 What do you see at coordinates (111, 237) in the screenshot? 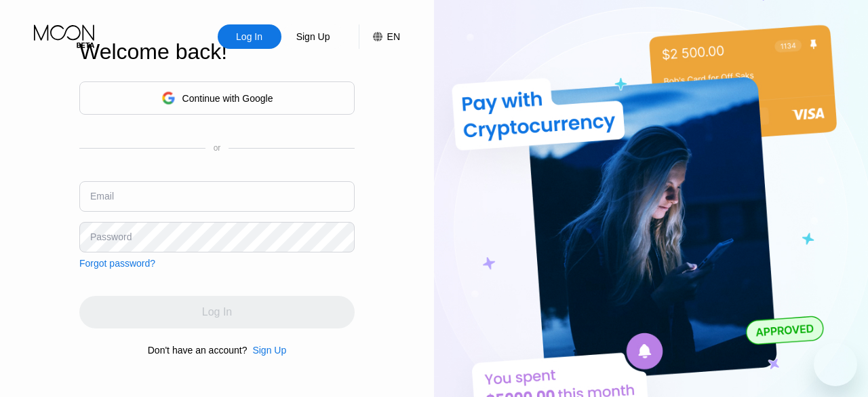
I see `div: Password` at bounding box center [111, 237].